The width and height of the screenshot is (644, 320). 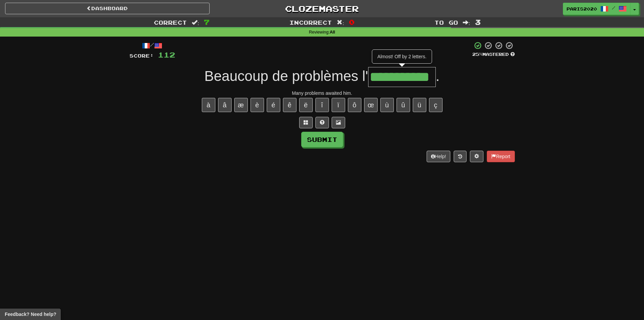 What do you see at coordinates (596, 9) in the screenshot?
I see `a: paris2020 /` at bounding box center [596, 9].